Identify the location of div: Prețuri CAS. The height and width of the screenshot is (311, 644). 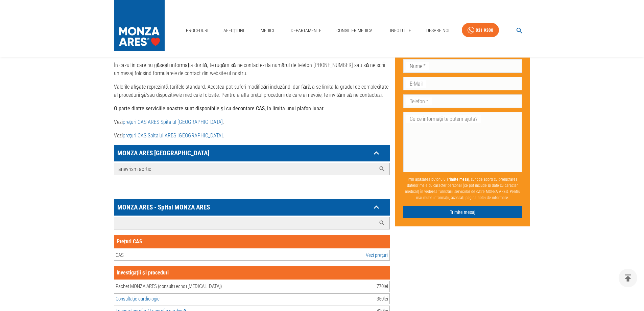
(252, 241).